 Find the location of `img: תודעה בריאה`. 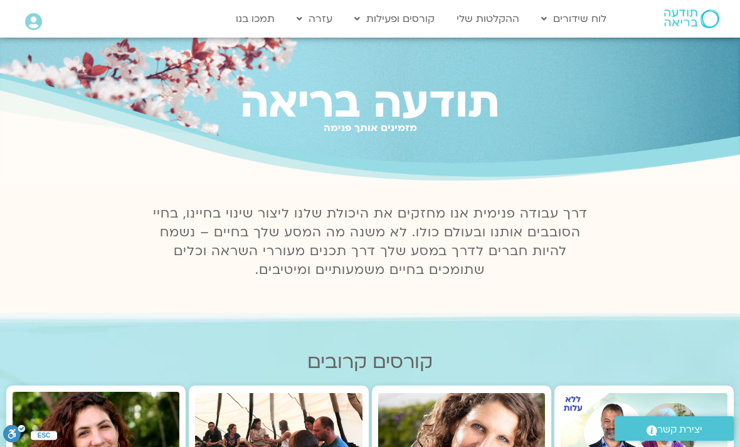

img: תודעה בריאה is located at coordinates (692, 19).